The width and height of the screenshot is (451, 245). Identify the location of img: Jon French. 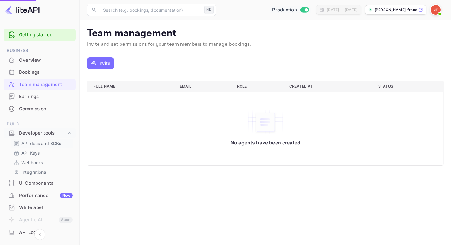
(436, 10).